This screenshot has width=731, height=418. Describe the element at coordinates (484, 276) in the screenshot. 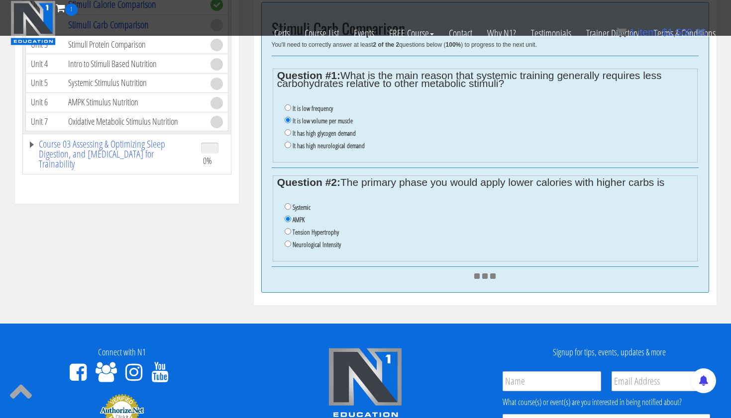

I see `img: ajax_loader.gif` at that location.